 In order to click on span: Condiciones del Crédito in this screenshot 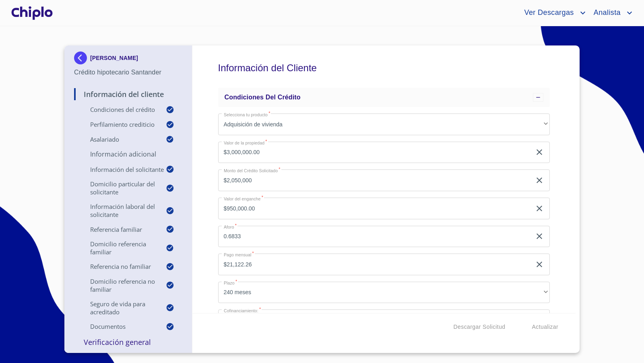, I will do `click(262, 97)`.